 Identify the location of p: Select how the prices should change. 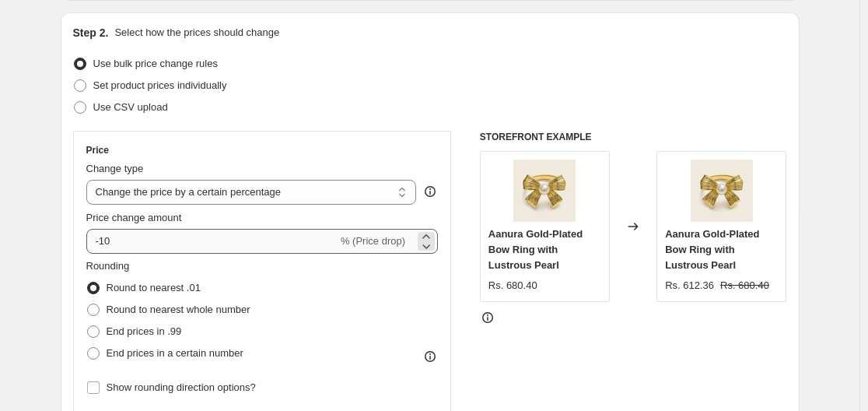
(197, 33).